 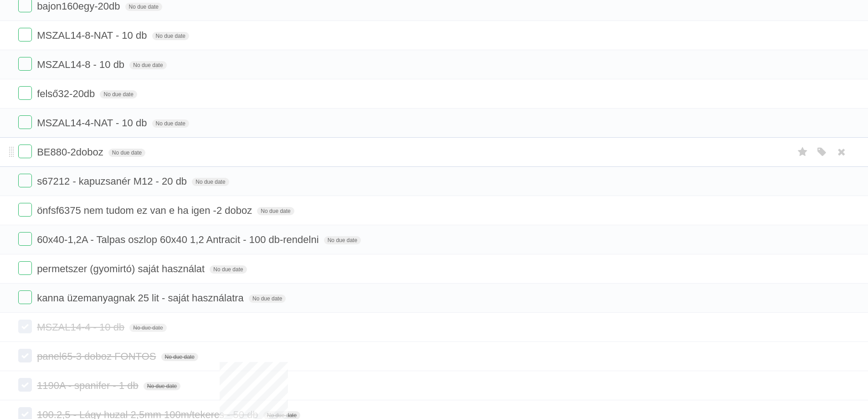 I want to click on span: önfsf6375 nem tudom ez van e ha igen -2 doboz, so click(x=146, y=210).